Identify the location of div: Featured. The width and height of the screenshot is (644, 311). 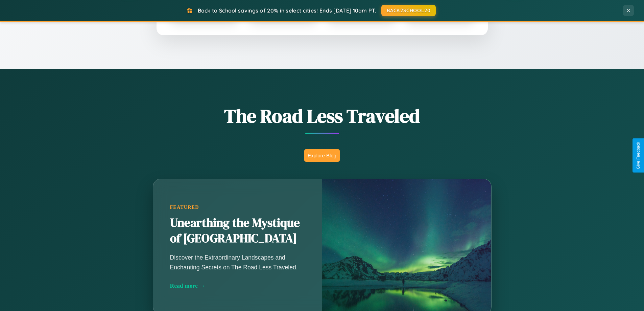
(238, 207).